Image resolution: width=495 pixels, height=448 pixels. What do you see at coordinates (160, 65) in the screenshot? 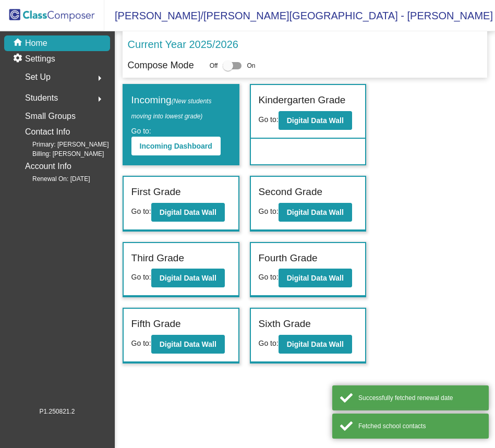
I see `p: Compose Mode` at bounding box center [160, 65].